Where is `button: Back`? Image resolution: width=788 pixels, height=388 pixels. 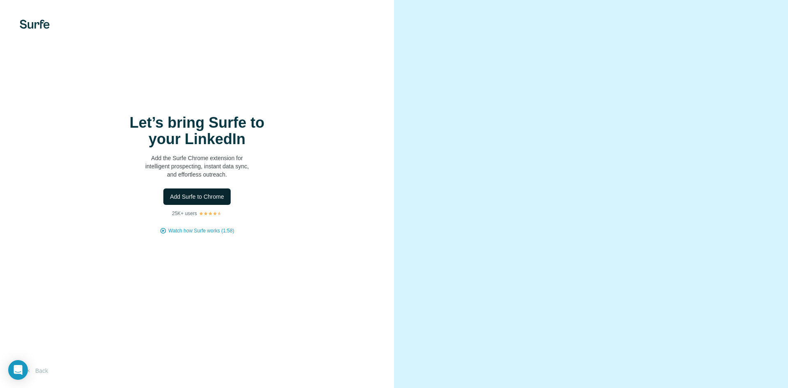 button: Back is located at coordinates (37, 370).